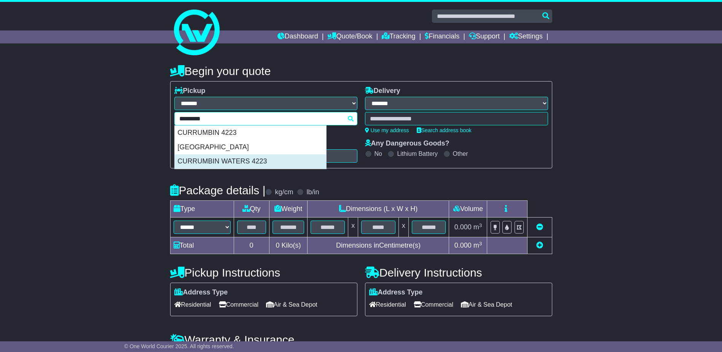 The image size is (722, 352). What do you see at coordinates (361, 339) in the screenshot?
I see `h4: Warranty & Insurance` at bounding box center [361, 339].